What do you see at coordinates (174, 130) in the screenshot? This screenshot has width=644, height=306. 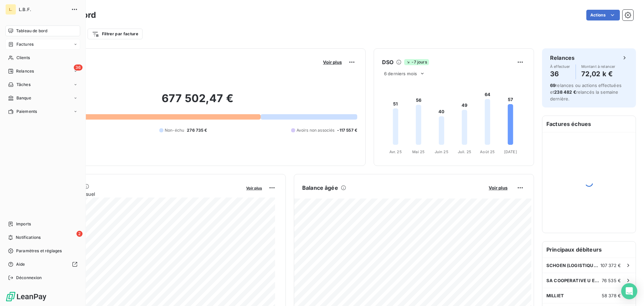 I see `span: Non-échu` at bounding box center [174, 130].